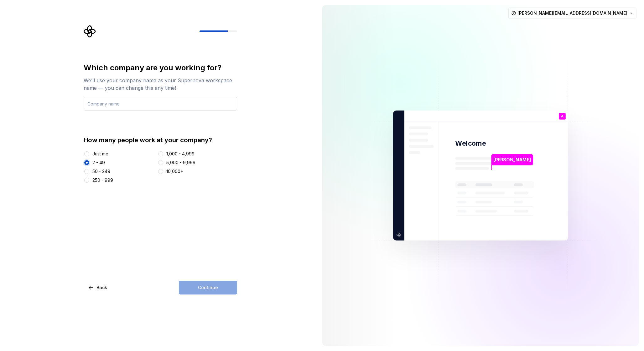  I want to click on button: Back, so click(98, 288).